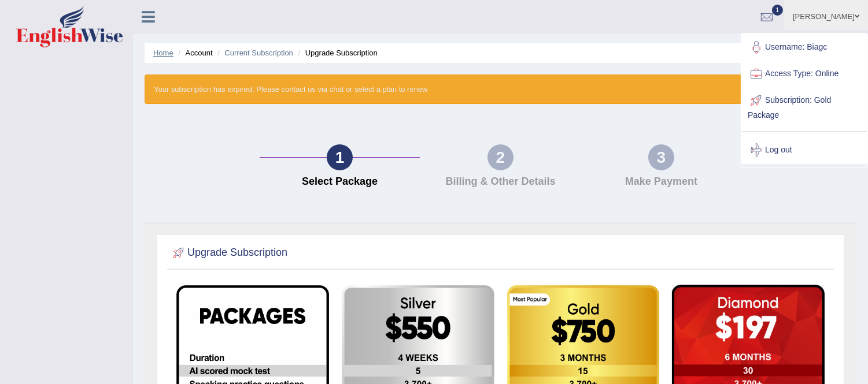 The width and height of the screenshot is (868, 384). What do you see at coordinates (193, 52) in the screenshot?
I see `li: Account` at bounding box center [193, 52].